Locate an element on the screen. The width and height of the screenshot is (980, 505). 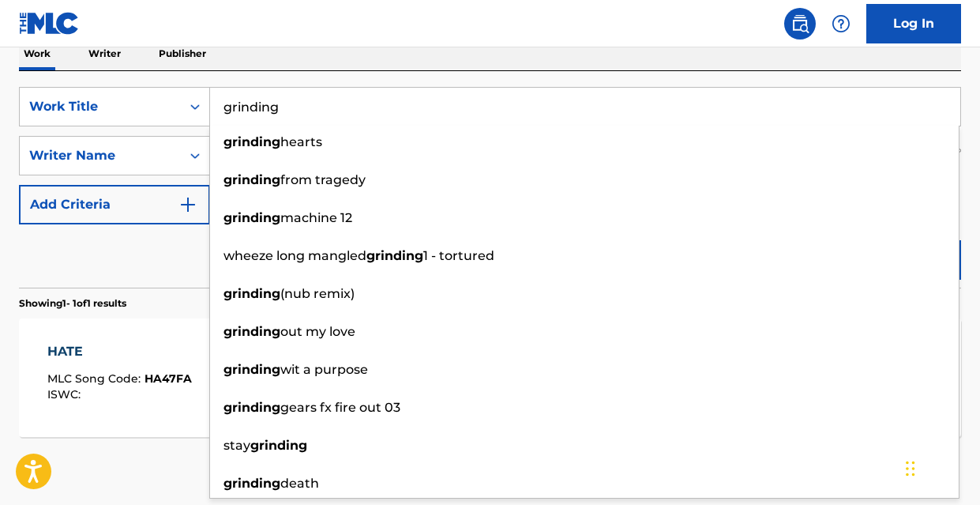
a: Public Search is located at coordinates (800, 24).